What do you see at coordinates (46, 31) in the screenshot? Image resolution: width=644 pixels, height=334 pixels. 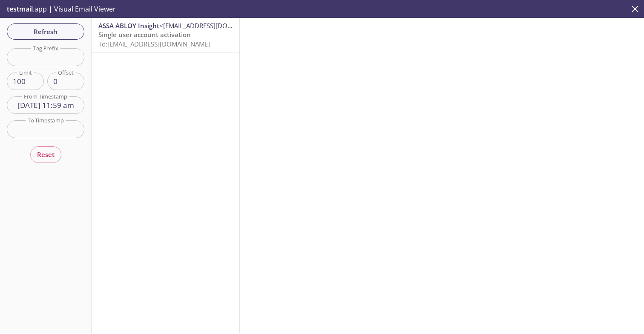 I see `span: Refresh` at bounding box center [46, 31].